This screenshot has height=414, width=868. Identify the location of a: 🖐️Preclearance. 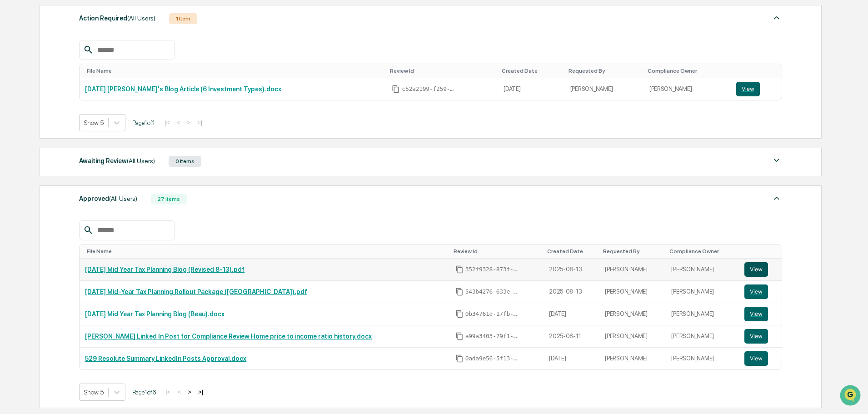
(33, 119).